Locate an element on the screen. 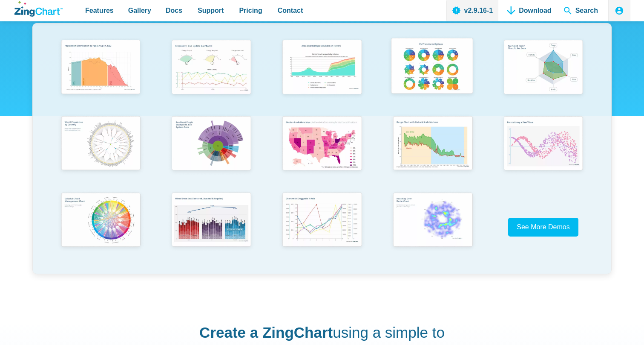  strong: Create a ZingChart is located at coordinates (265, 332).